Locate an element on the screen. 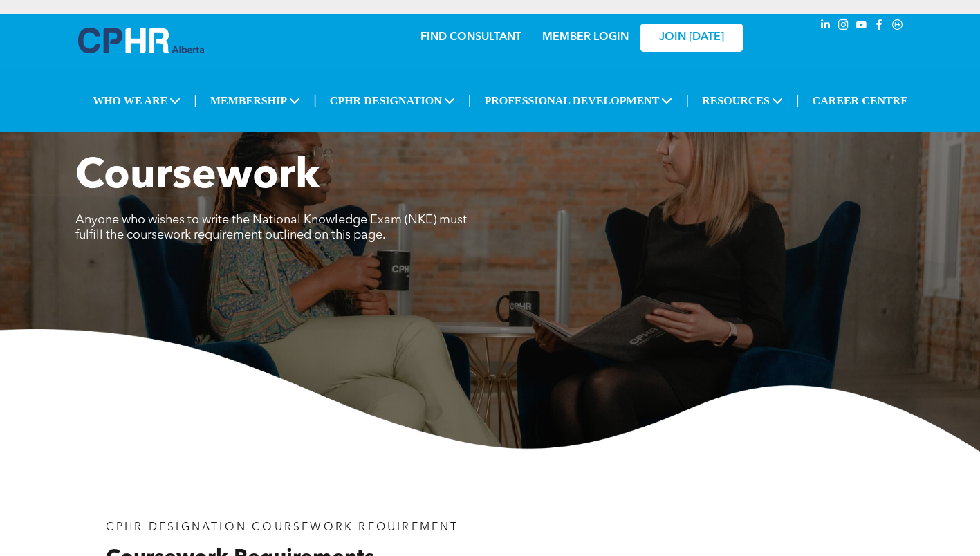 The image size is (980, 556). span: CPHR DESIGNATION is located at coordinates (395, 100).